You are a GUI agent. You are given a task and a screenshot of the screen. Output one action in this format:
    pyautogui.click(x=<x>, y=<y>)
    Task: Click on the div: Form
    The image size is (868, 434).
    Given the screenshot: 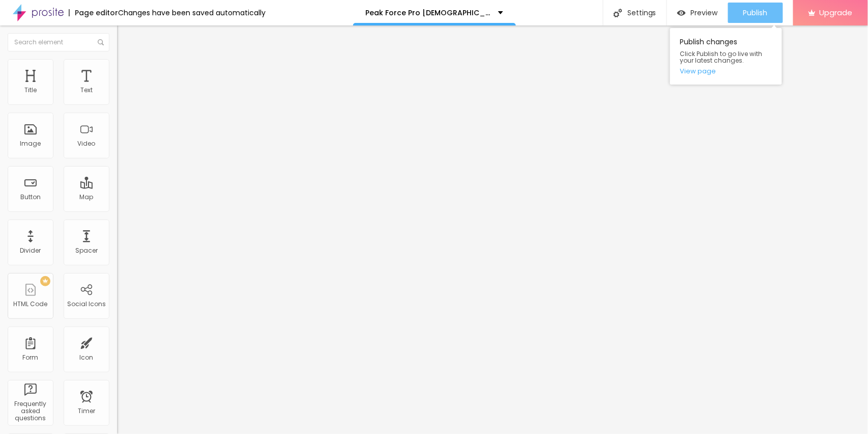 What is the action you would take?
    pyautogui.click(x=30, y=358)
    